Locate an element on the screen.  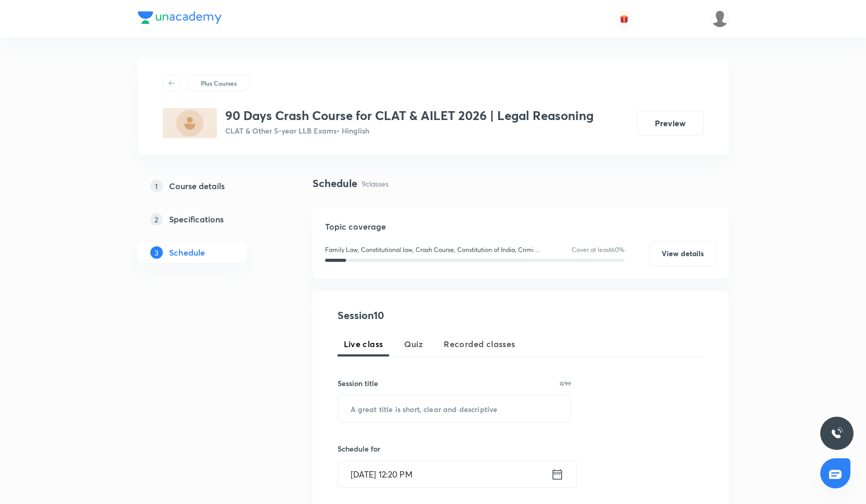
p: 9 classes is located at coordinates (375, 184).